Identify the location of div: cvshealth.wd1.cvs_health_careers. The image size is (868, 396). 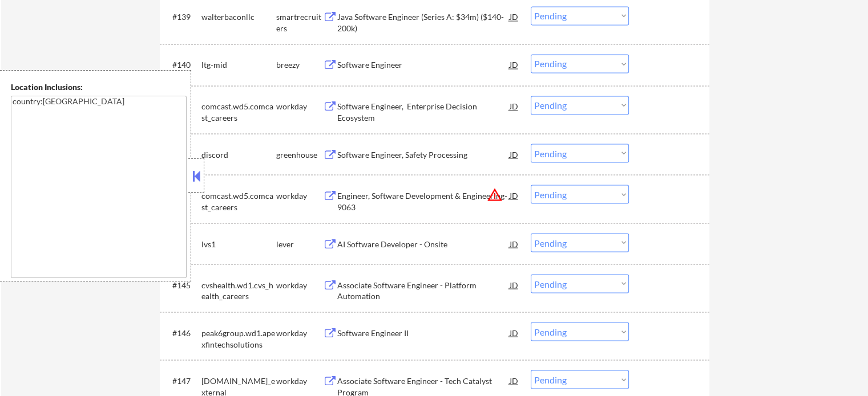
(239, 290).